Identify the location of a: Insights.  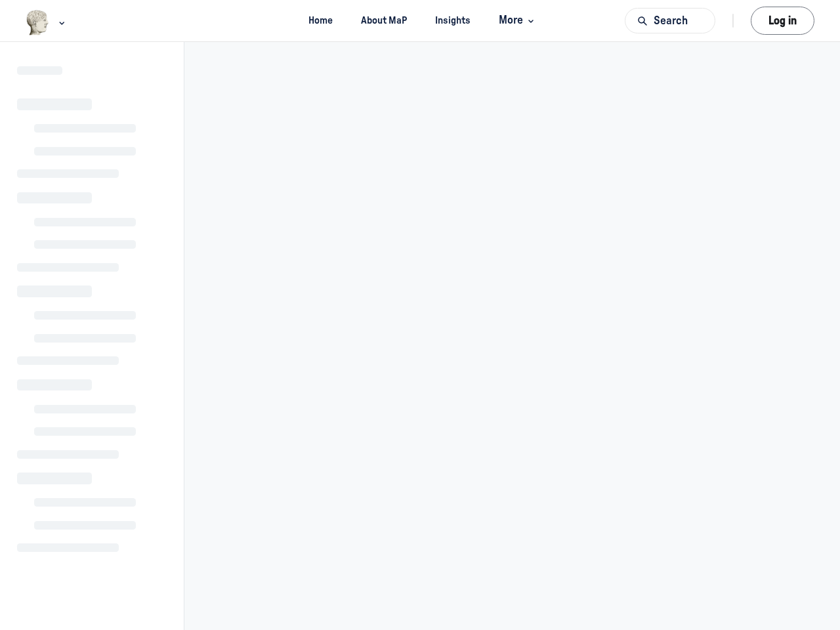
(453, 20).